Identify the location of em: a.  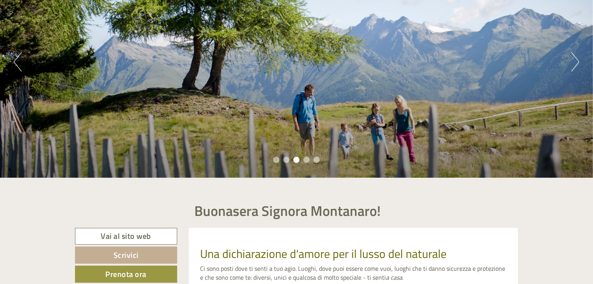
(388, 277).